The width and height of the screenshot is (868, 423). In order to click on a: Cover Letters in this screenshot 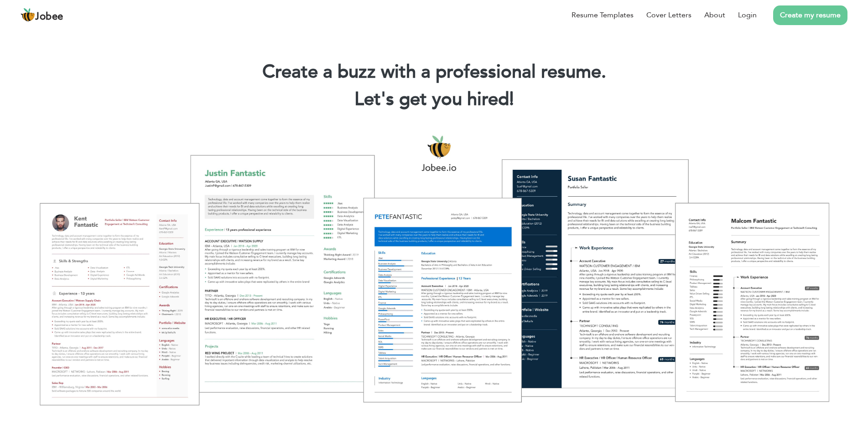, I will do `click(668, 15)`.